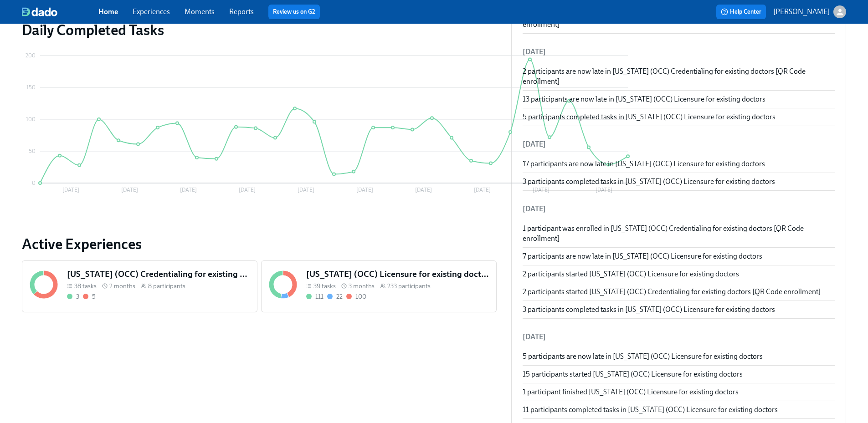 The image size is (868, 423). I want to click on span: Help Center, so click(741, 12).